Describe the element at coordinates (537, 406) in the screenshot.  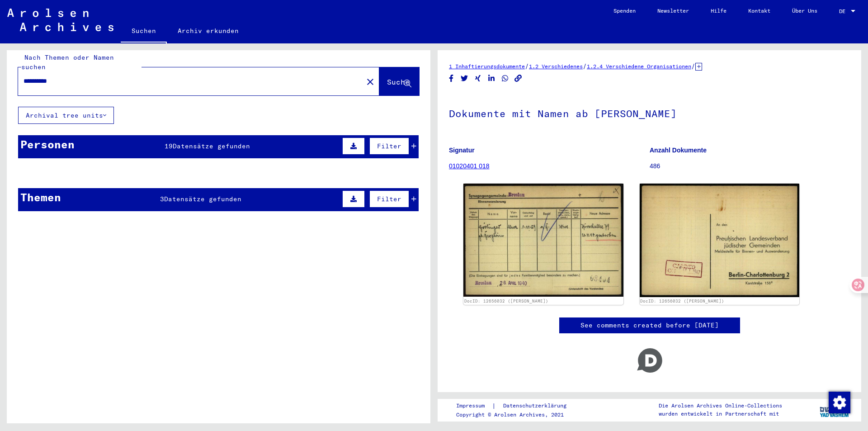
I see `a: Datenschutzerklärung` at that location.